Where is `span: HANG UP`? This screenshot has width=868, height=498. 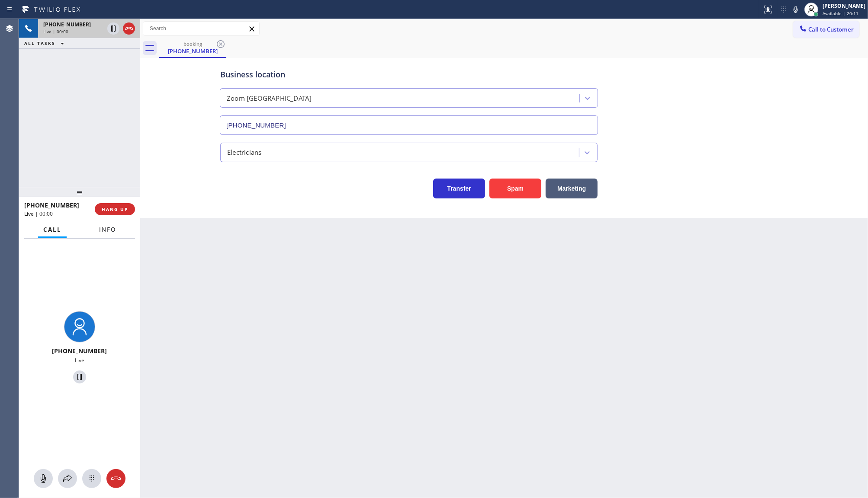
span: HANG UP is located at coordinates (115, 210).